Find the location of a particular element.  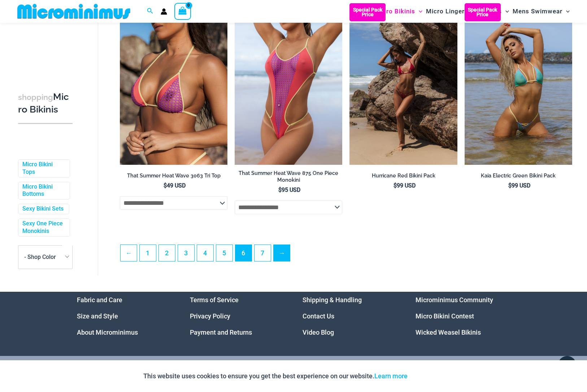

a: Search icon link is located at coordinates (150, 11).